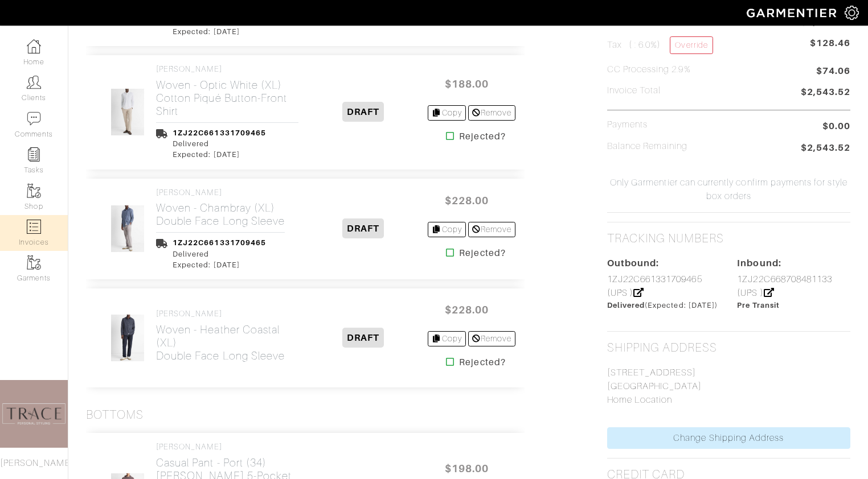 The image size is (868, 479). What do you see at coordinates (220, 214) in the screenshot?
I see `h2: Woven - Chambray (XL) Double Face Long Sleeve` at bounding box center [220, 214].